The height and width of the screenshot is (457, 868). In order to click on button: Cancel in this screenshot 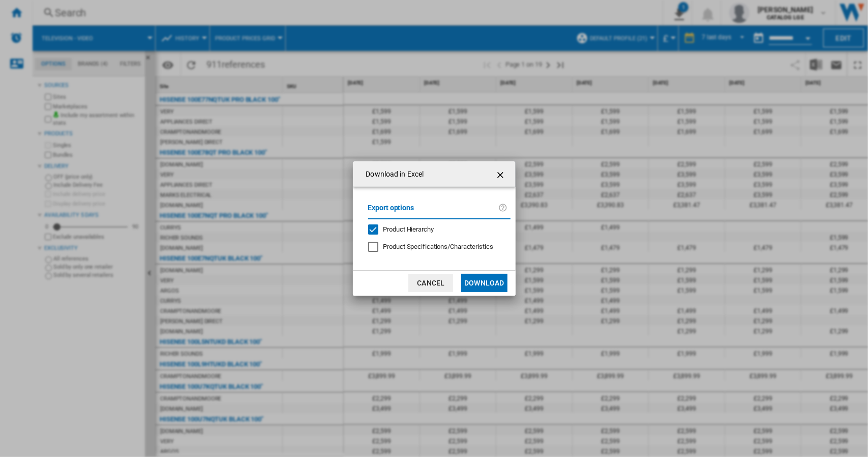, I will do `click(431, 283)`.